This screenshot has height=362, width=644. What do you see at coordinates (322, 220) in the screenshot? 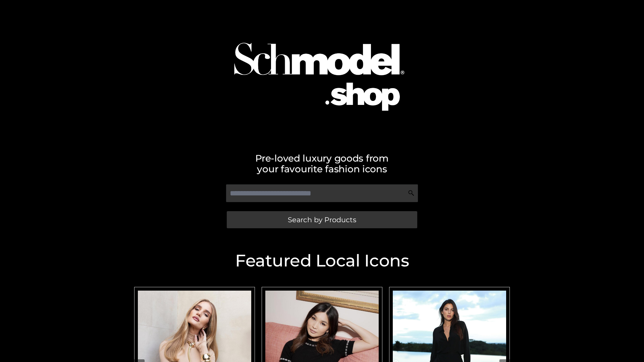
I see `span: Search by Products` at bounding box center [322, 220].